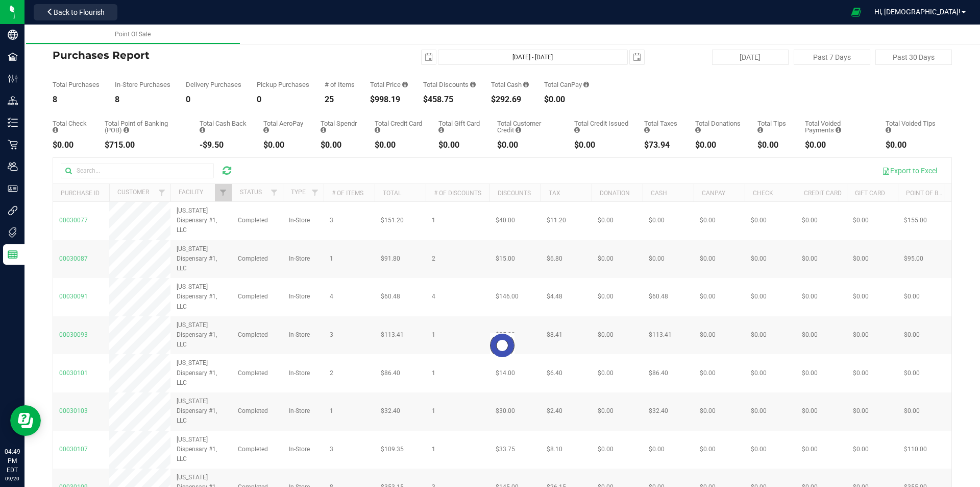 The height and width of the screenshot is (487, 980). I want to click on div: # of Items, so click(340, 84).